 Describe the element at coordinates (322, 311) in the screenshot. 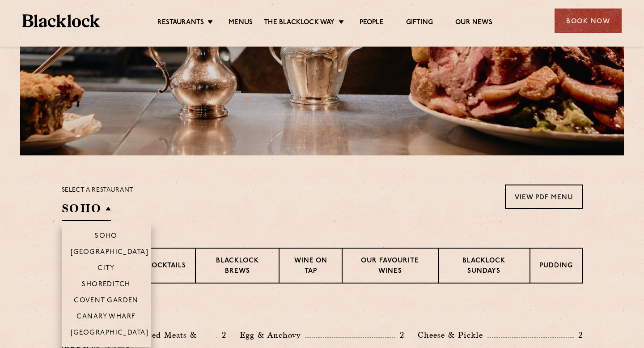

I see `h3: Pre Chop Bites` at that location.